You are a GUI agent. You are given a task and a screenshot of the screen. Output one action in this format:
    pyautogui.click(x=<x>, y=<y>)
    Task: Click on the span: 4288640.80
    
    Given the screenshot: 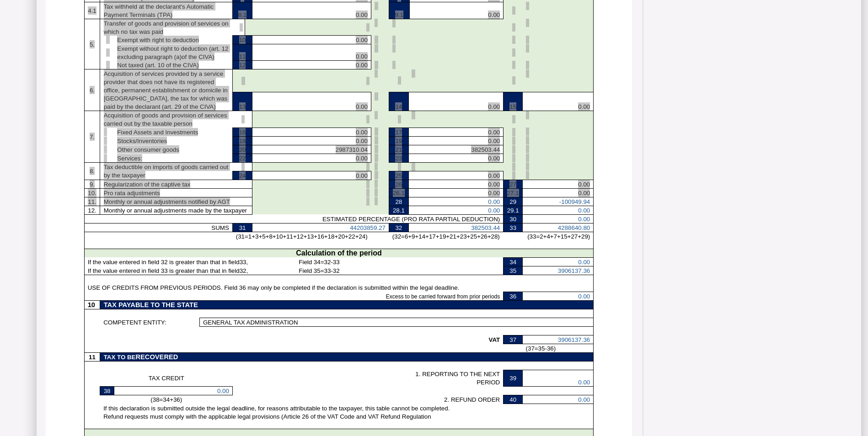 What is the action you would take?
    pyautogui.click(x=574, y=227)
    